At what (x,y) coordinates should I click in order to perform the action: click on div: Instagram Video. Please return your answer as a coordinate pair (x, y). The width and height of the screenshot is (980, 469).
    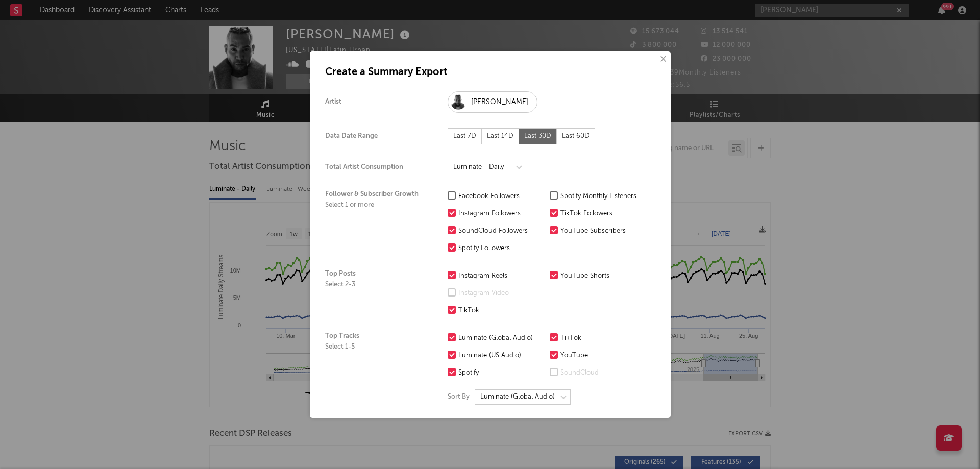
    Looking at the image, I should click on (501, 294).